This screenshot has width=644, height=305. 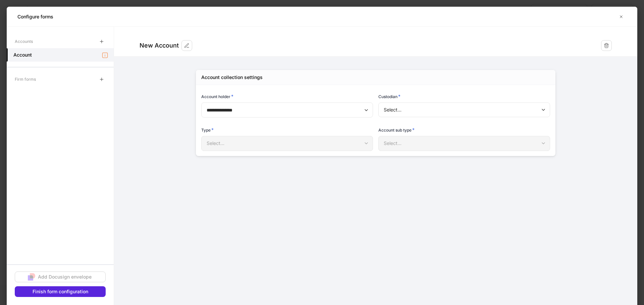 What do you see at coordinates (35, 17) in the screenshot?
I see `h5: Configure forms` at bounding box center [35, 17].